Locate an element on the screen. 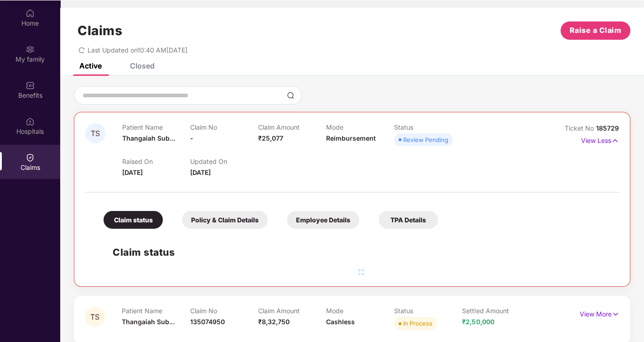 This screenshot has width=644, height=342. span: ₹2,50,000 is located at coordinates (478, 321).